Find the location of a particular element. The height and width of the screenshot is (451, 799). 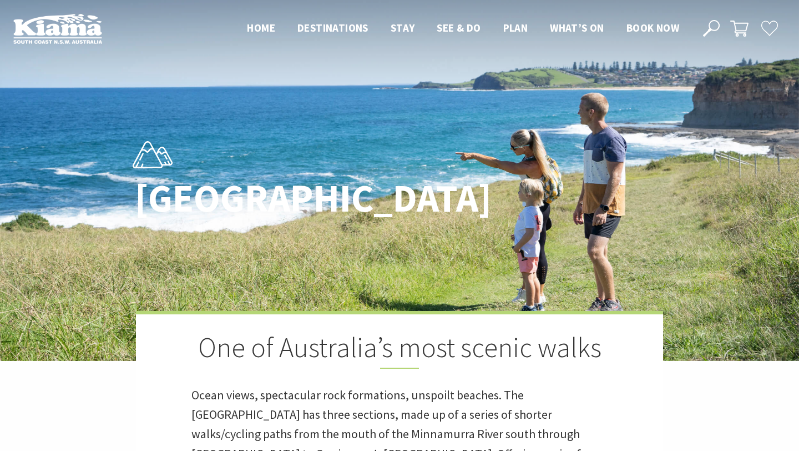

span: See & Do is located at coordinates (459, 28).